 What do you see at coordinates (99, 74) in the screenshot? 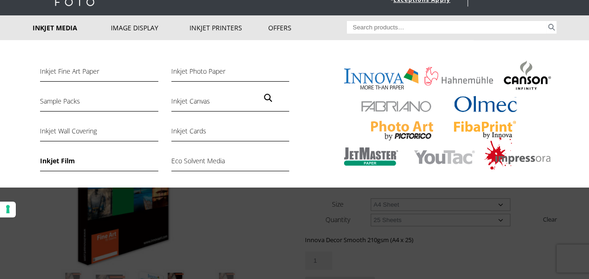
I see `a: Inkjet Fine Art Paper` at bounding box center [99, 74].